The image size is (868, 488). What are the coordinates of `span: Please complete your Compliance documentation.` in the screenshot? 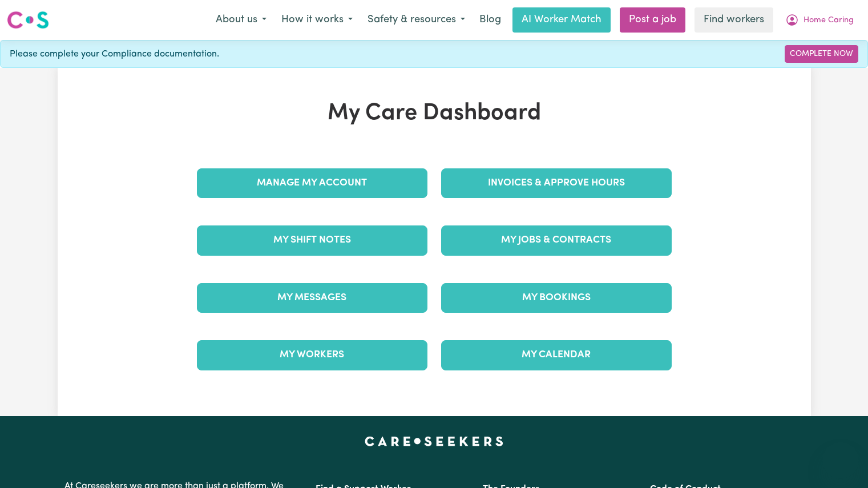 It's located at (114, 54).